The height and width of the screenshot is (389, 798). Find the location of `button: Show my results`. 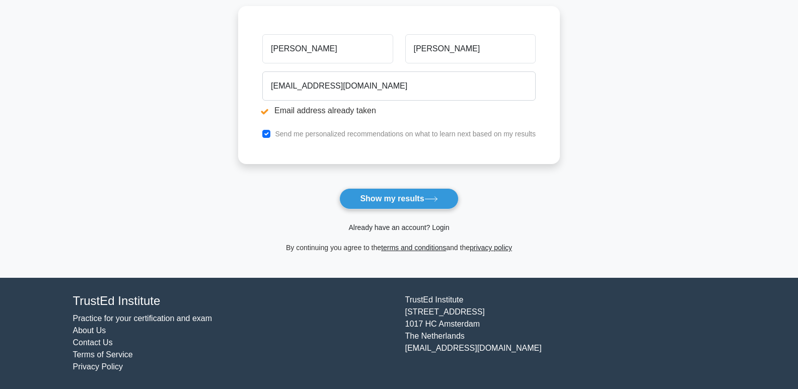

button: Show my results is located at coordinates (399, 199).